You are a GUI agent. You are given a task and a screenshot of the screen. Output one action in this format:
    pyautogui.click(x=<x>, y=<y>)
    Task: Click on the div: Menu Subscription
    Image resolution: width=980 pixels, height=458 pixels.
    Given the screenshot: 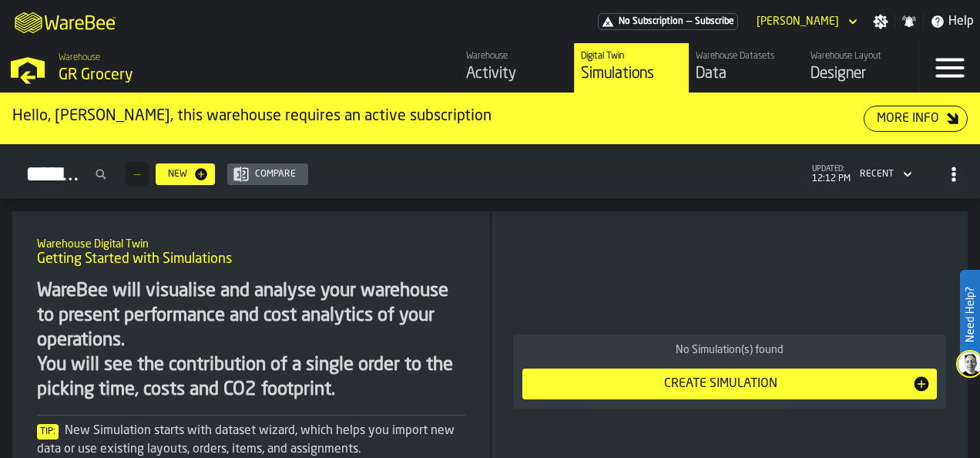 What is the action you would take?
    pyautogui.click(x=668, y=22)
    